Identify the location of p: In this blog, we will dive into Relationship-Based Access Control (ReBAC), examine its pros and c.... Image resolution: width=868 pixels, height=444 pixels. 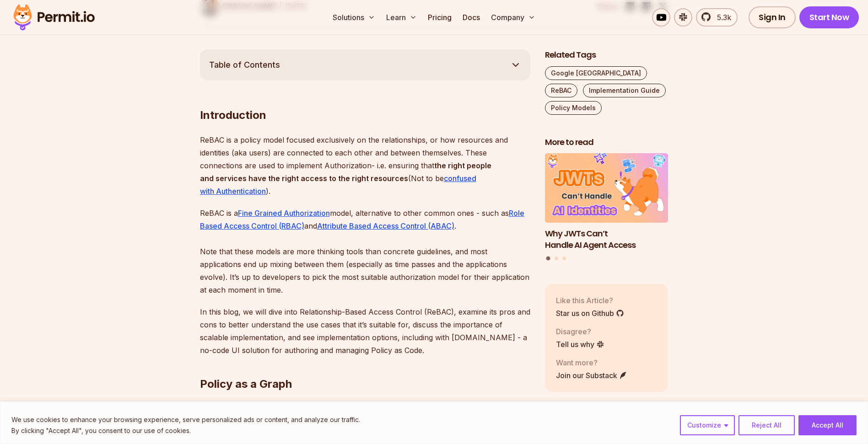
(366, 331).